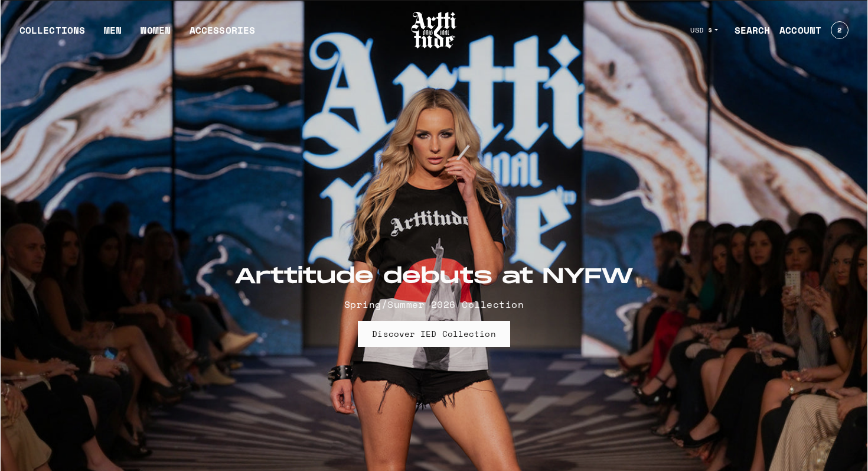 The height and width of the screenshot is (471, 868). Describe the element at coordinates (113, 35) in the screenshot. I see `a: MEN` at that location.